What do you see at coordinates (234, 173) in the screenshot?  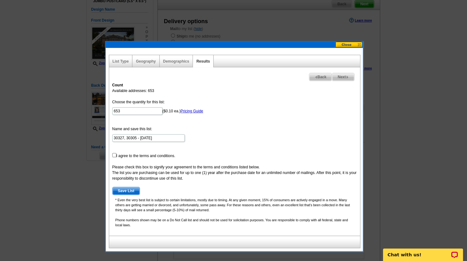 I see `div: Please check this box to signify your agreement to the terms and conditions listed below. The lis...` at bounding box center [234, 173].